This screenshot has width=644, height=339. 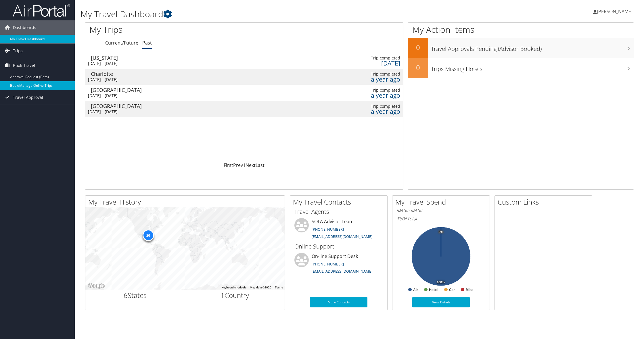 I want to click on tspan: 0%, so click(x=441, y=232).